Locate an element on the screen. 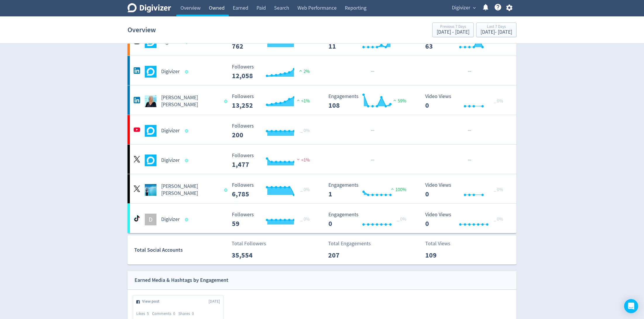  a: Digivizer undefinedDigivizer Followers --- _ 0% Followers 200 ······ is located at coordinates (322, 130).